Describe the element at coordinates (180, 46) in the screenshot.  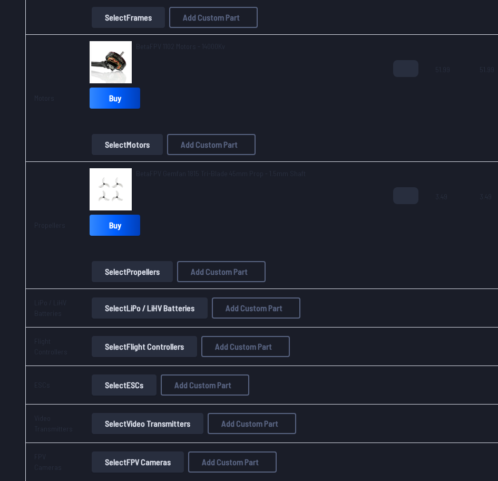
I see `a: BetaFPV 1102 Motors - 14000Kv` at that location.